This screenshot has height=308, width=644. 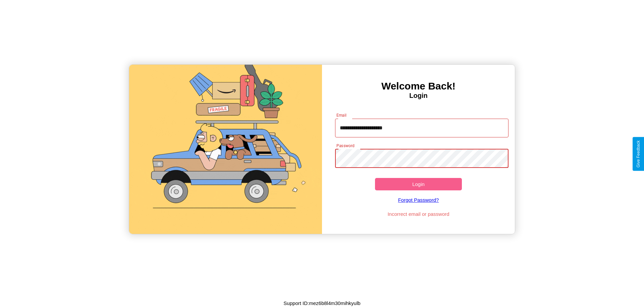 I want to click on h4: Login, so click(x=418, y=95).